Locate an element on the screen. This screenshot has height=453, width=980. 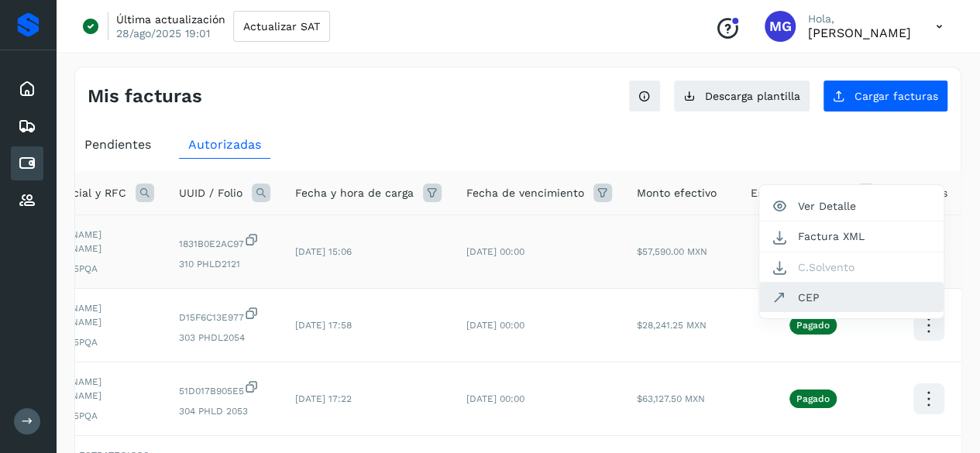
div: Proveedores is located at coordinates (27, 201).